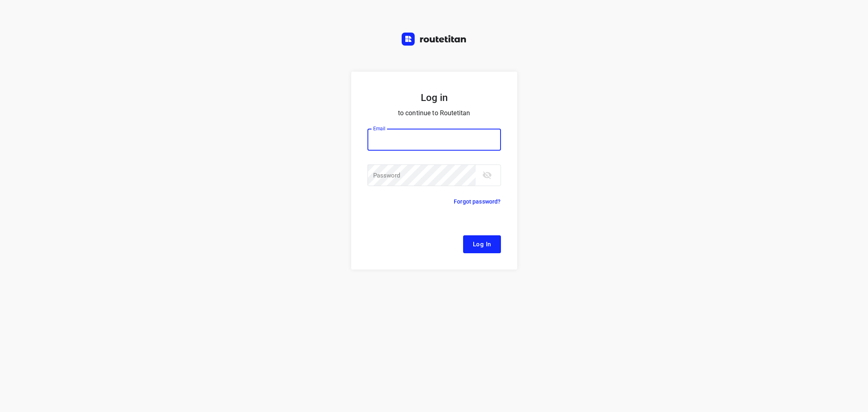 This screenshot has height=412, width=868. What do you see at coordinates (482, 245) in the screenshot?
I see `span: Log In` at bounding box center [482, 245].